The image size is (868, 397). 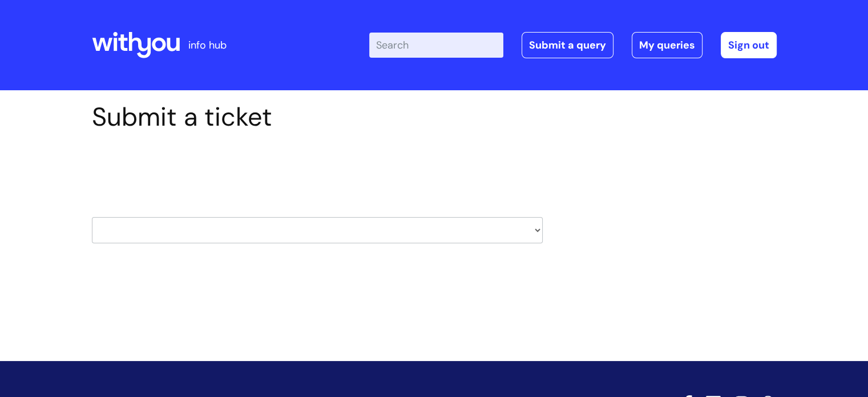 I want to click on a: Submit a query, so click(x=568, y=45).